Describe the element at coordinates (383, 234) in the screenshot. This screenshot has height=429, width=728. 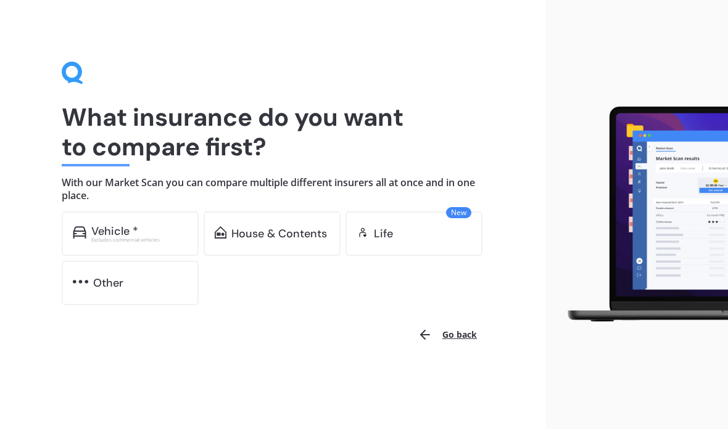
I see `div: Life` at that location.